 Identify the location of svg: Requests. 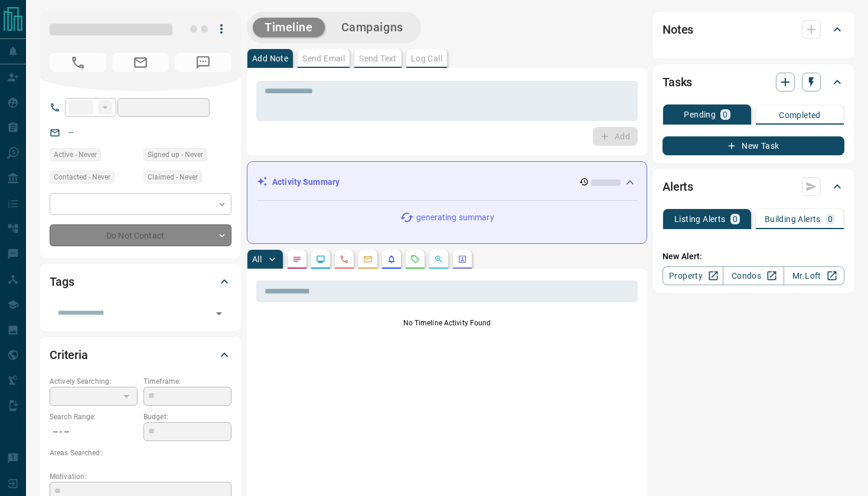
(415, 259).